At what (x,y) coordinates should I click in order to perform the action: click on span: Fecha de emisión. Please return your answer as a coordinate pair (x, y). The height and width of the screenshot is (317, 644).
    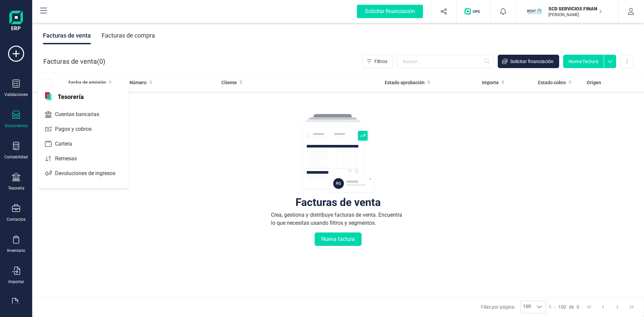
    Looking at the image, I should click on (87, 82).